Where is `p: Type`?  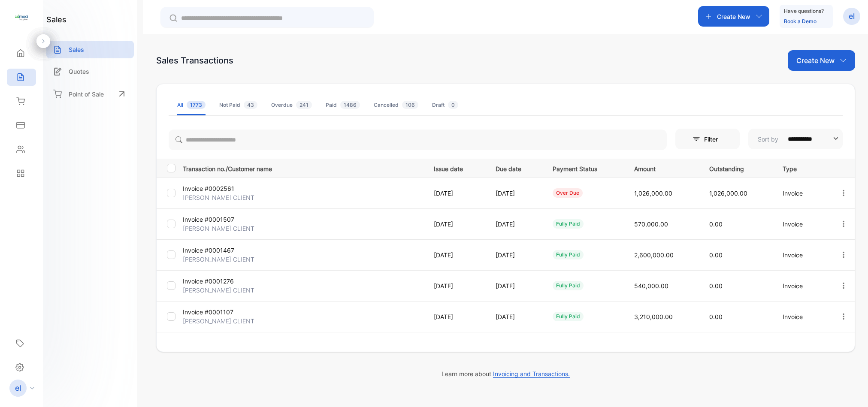
p: Type is located at coordinates (802, 168).